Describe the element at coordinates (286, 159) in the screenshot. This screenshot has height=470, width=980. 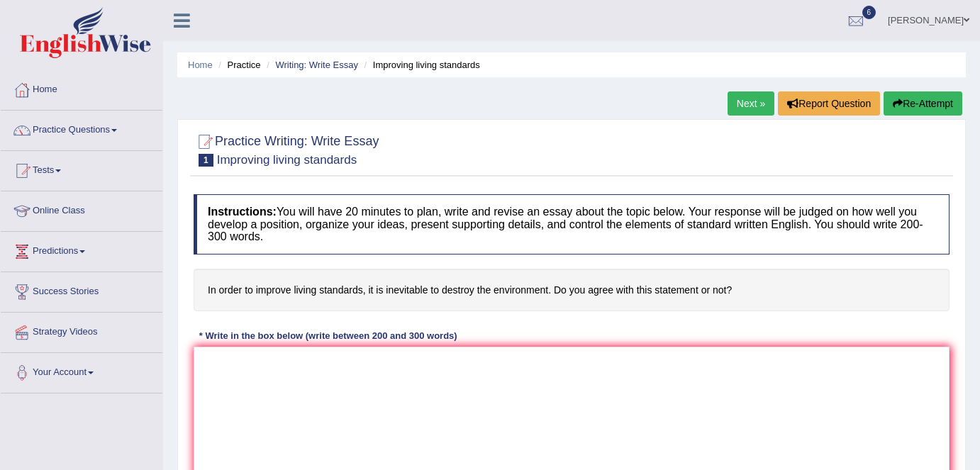
I see `small: Improving living standards` at that location.